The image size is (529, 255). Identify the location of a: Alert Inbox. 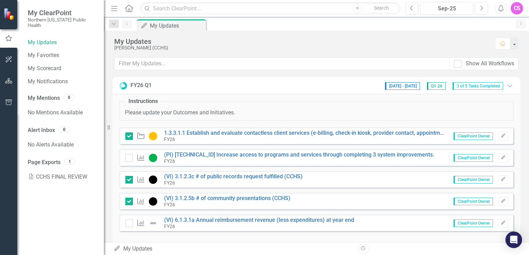
(41, 130).